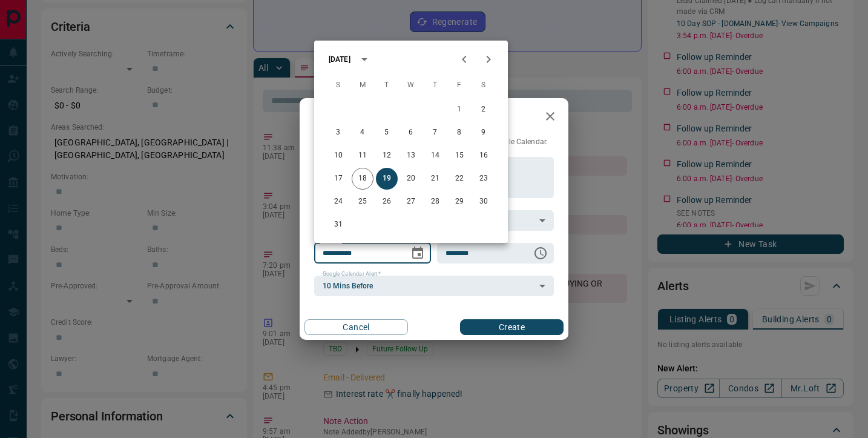  Describe the element at coordinates (489, 60) in the screenshot. I see `button: Next month` at that location.